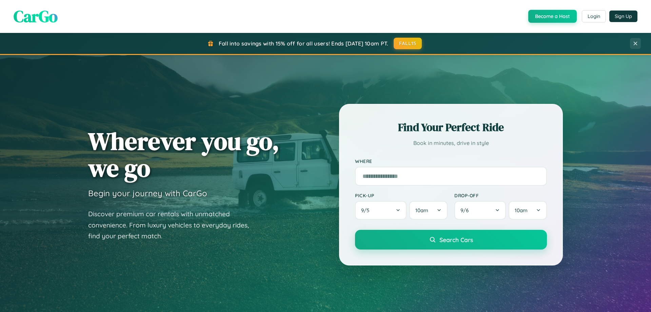 This screenshot has width=651, height=312. Describe the element at coordinates (408, 43) in the screenshot. I see `button: FALL15` at that location.